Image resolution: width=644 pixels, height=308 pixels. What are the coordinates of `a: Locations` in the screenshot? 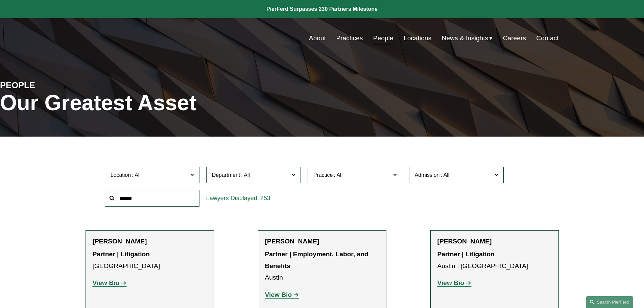 It's located at (417, 38).